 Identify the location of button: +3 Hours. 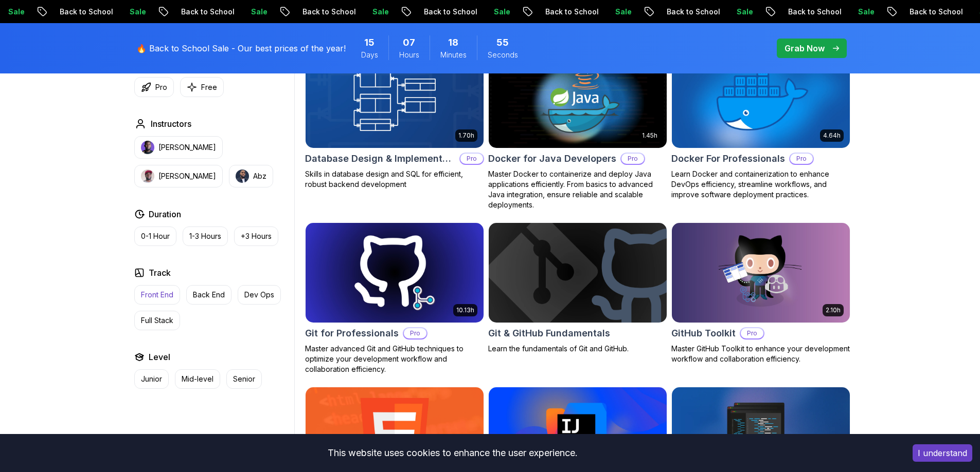
(256, 237).